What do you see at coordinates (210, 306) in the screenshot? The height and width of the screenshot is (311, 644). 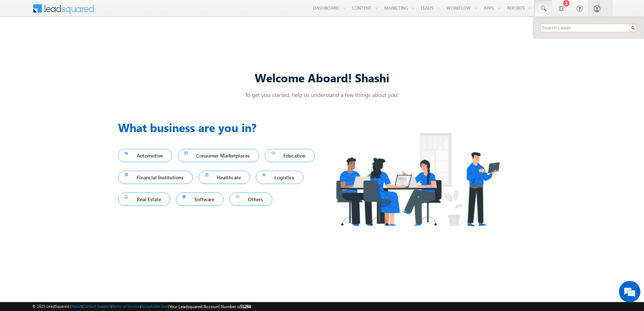 I see `span: Your Leadsquared Account Number is` at bounding box center [210, 306].